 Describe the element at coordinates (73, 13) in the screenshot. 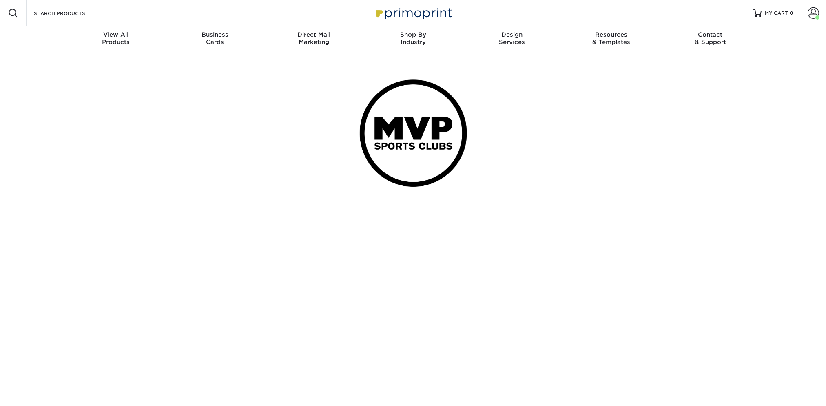

I see `input: SEARCH PRODUCTS.....` at that location.